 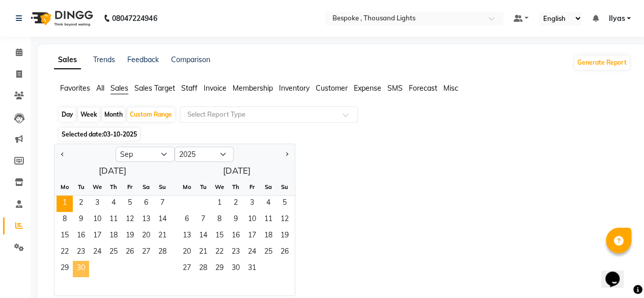 What do you see at coordinates (163, 252) in the screenshot?
I see `div: Sunday, September 28, 2025` at bounding box center [163, 252].